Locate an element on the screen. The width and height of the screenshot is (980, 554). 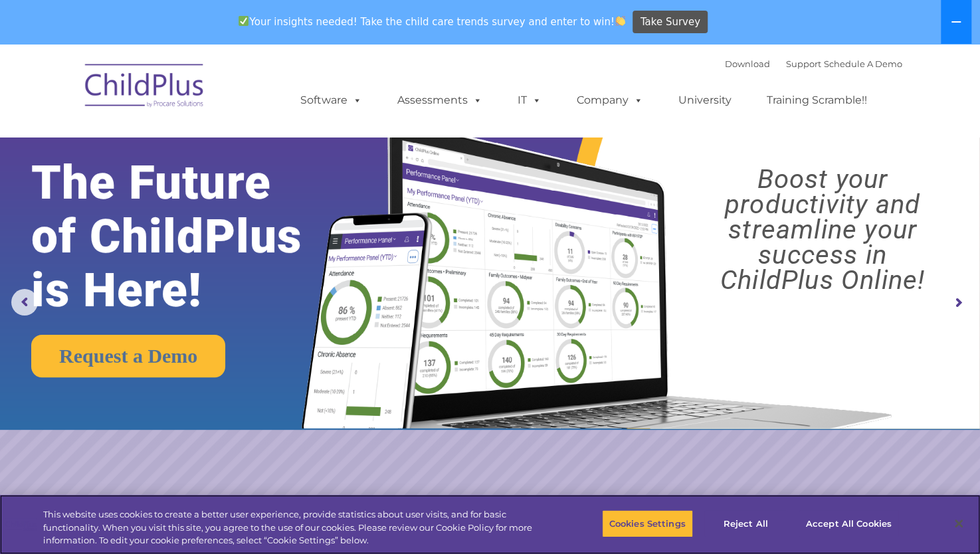
a: Training Scramble!! is located at coordinates (817, 100).